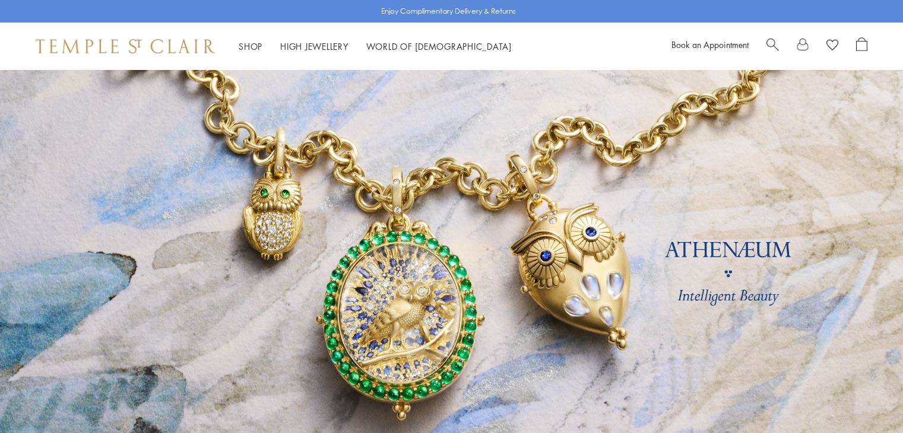 This screenshot has width=903, height=433. What do you see at coordinates (375, 46) in the screenshot?
I see `nav: Main navigation` at bounding box center [375, 46].